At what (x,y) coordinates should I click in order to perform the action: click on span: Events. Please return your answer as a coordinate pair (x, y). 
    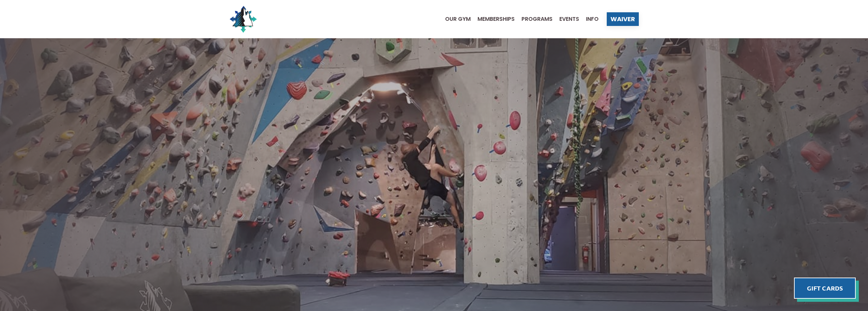
    Looking at the image, I should click on (569, 19).